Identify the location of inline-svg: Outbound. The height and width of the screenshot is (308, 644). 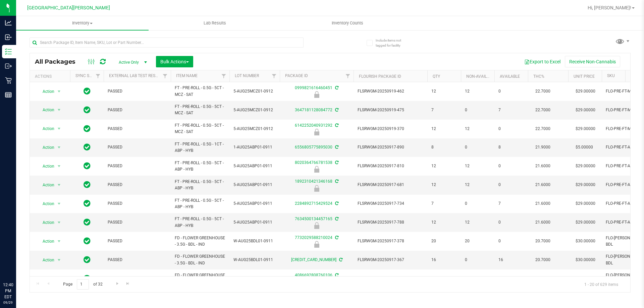
(8, 66).